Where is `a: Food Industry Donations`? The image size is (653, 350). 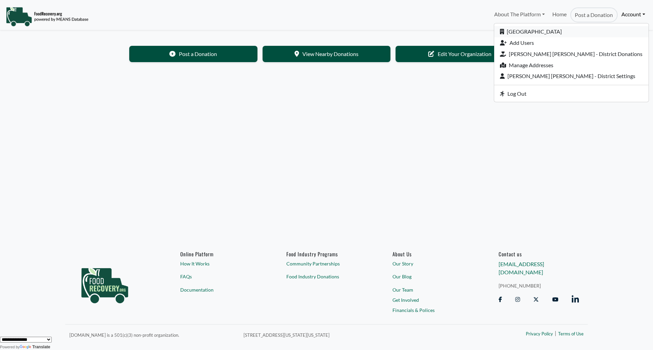
a: Food Industry Donations is located at coordinates (326, 277).